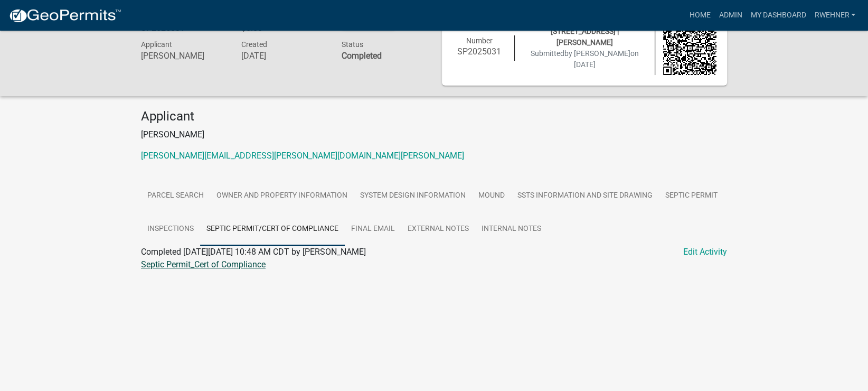 The image size is (868, 391). Describe the element at coordinates (434, 116) in the screenshot. I see `h4: Applicant` at that location.